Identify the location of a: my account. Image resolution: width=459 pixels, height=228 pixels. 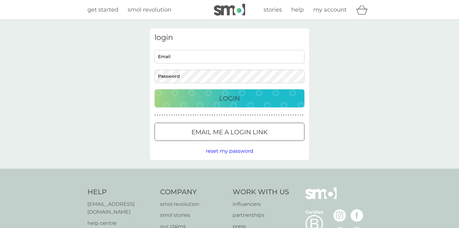
(329, 10).